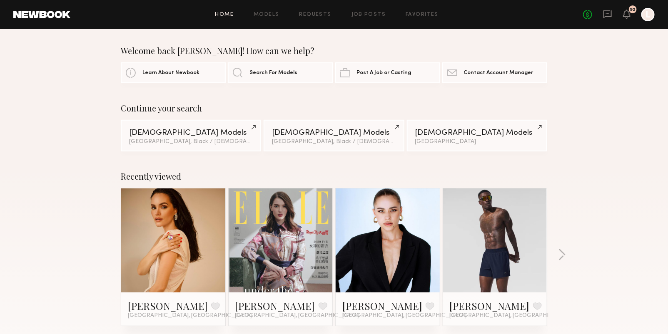 The width and height of the screenshot is (668, 334). I want to click on div: 92, so click(633, 10).